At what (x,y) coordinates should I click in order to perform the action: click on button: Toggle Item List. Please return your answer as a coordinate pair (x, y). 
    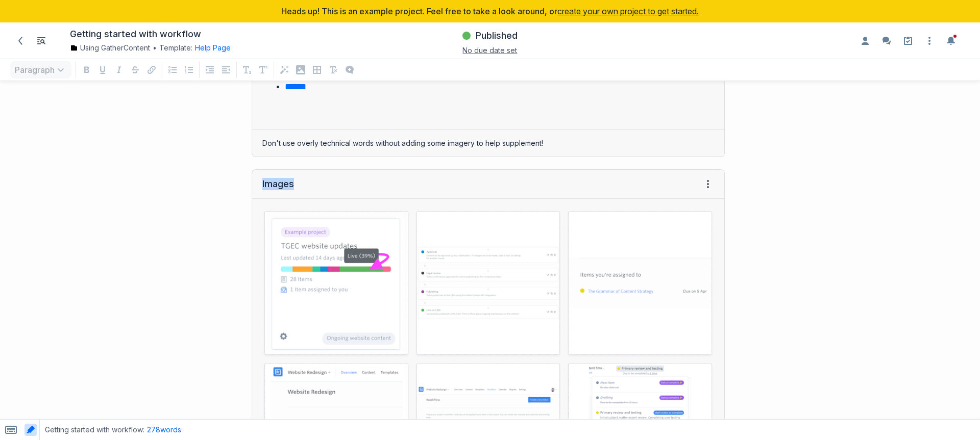
    Looking at the image, I should click on (41, 41).